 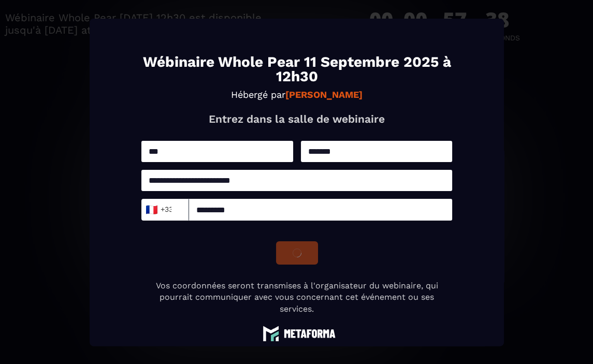 What do you see at coordinates (297, 297) in the screenshot?
I see `p: Vos coordonnées seront transmises à l'organisateur du webinaire, qui pourrait communiquer avec vo...` at bounding box center [297, 297].